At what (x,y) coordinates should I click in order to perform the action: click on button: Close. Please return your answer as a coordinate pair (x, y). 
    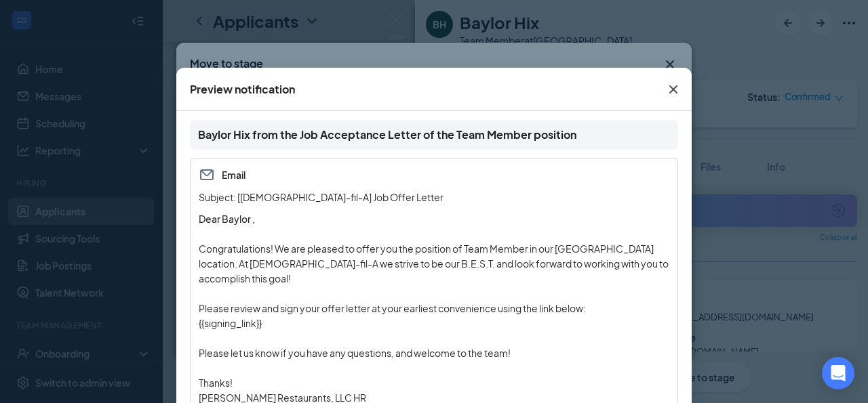
    Looking at the image, I should click on (673, 89).